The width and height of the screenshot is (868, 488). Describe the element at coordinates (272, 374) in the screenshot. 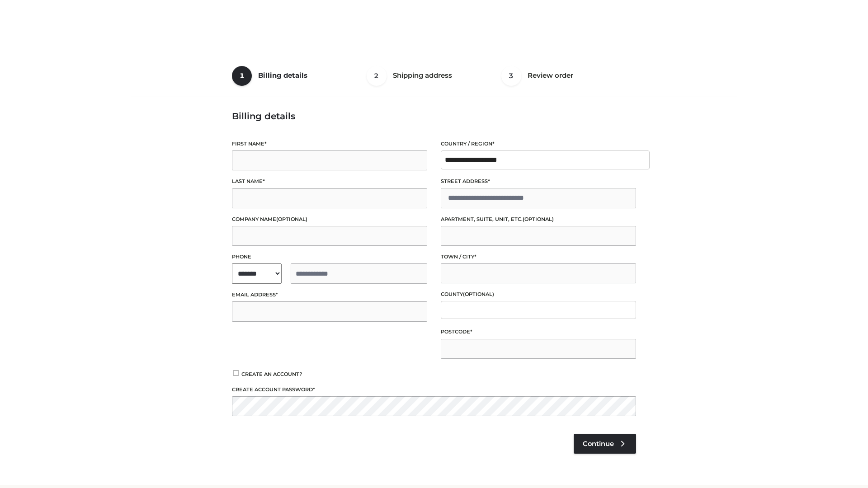

I see `span: Create an account?` at that location.